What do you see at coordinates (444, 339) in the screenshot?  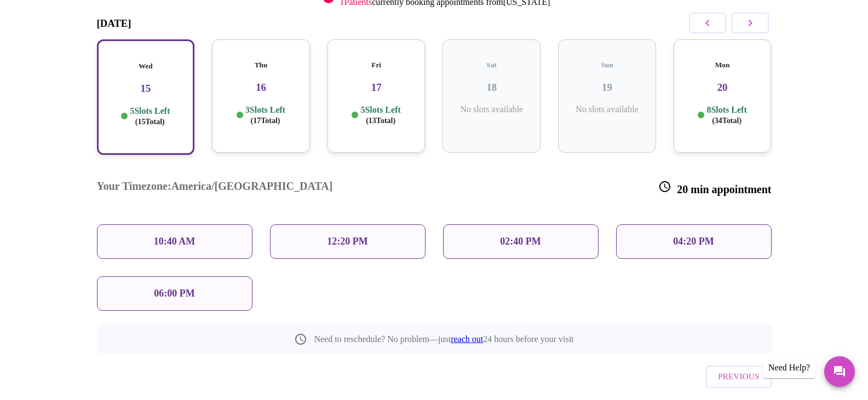 I see `p: Need to reschedule? No problem—just 24 hours before your visit` at bounding box center [444, 339].